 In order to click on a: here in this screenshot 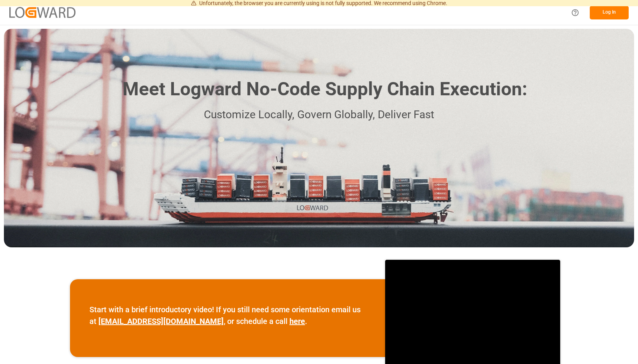, I will do `click(298, 322)`.